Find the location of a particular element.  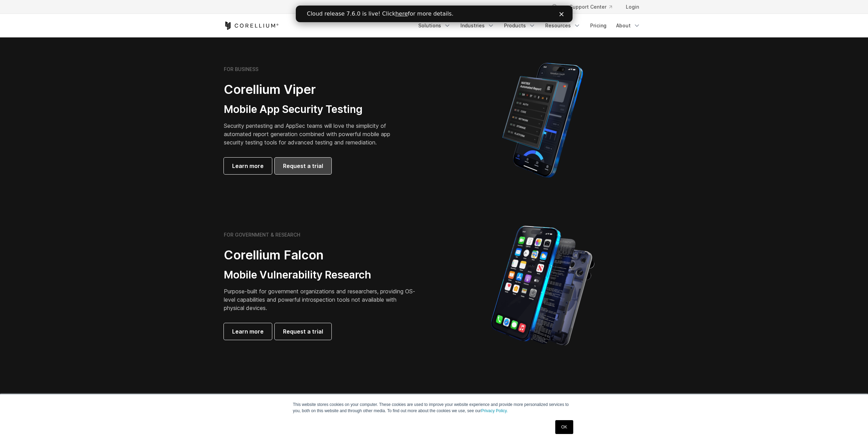

h6: FOR STUDENTS ONLY is located at coordinates (250, 396).